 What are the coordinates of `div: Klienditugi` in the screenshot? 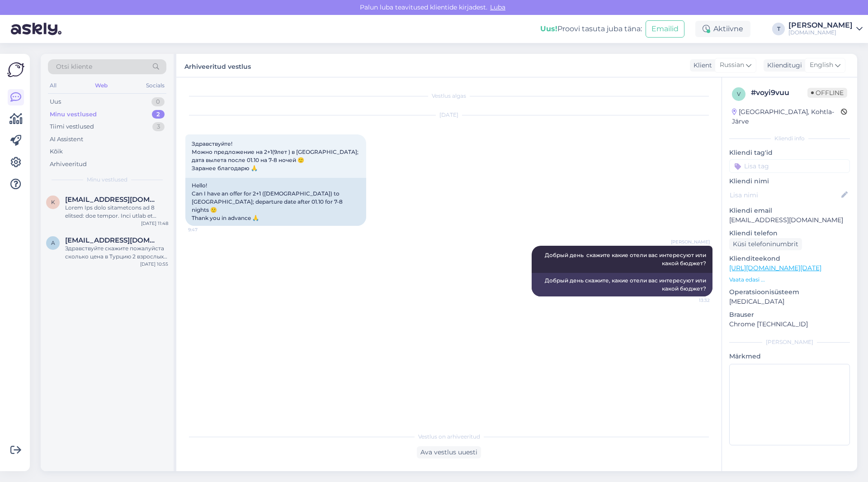 It's located at (783, 65).